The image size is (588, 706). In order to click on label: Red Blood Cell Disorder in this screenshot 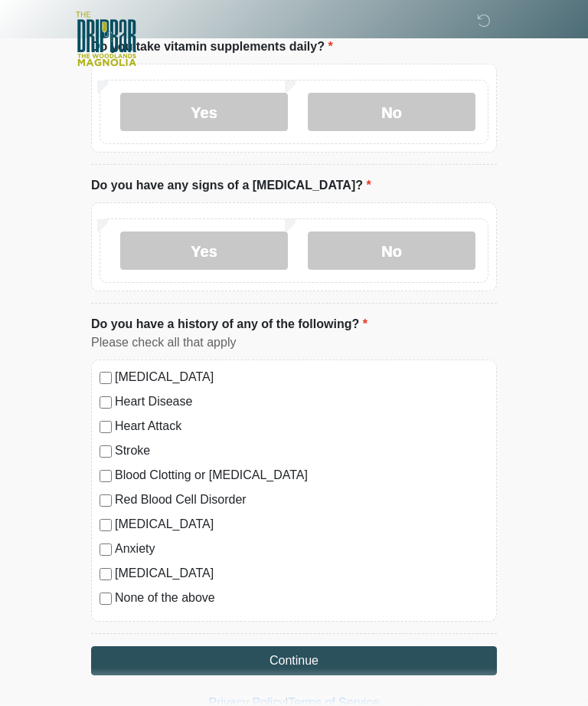, I will do `click(302, 500)`.